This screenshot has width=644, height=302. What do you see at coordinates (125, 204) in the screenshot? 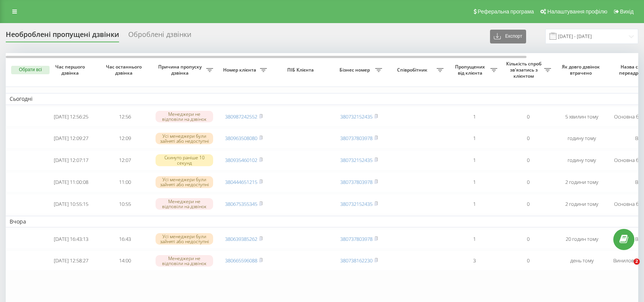
I see `td: 10:55` at bounding box center [125, 204].